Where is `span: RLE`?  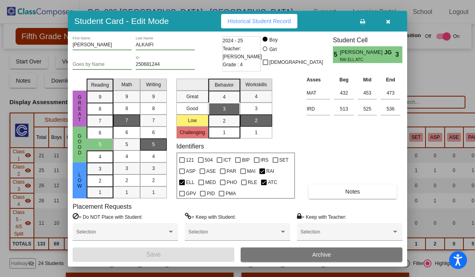
span: RLE is located at coordinates (252, 182).